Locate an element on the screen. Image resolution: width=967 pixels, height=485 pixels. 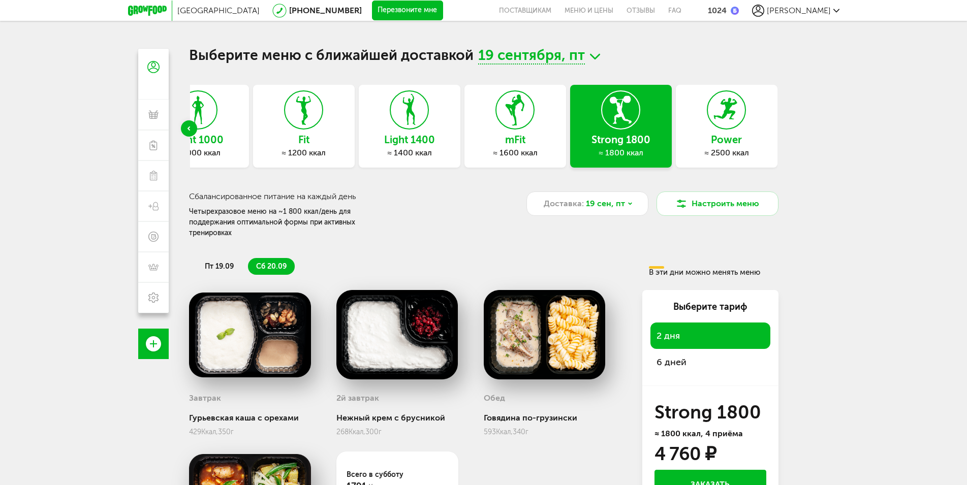
div: Выберите тариф is located at coordinates (710, 307).